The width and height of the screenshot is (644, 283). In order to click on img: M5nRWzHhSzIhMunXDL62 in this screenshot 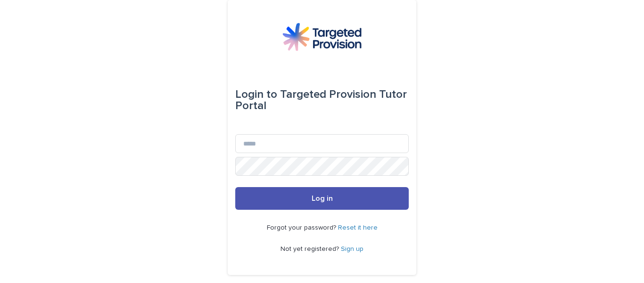, I will do `click(322, 37)`.